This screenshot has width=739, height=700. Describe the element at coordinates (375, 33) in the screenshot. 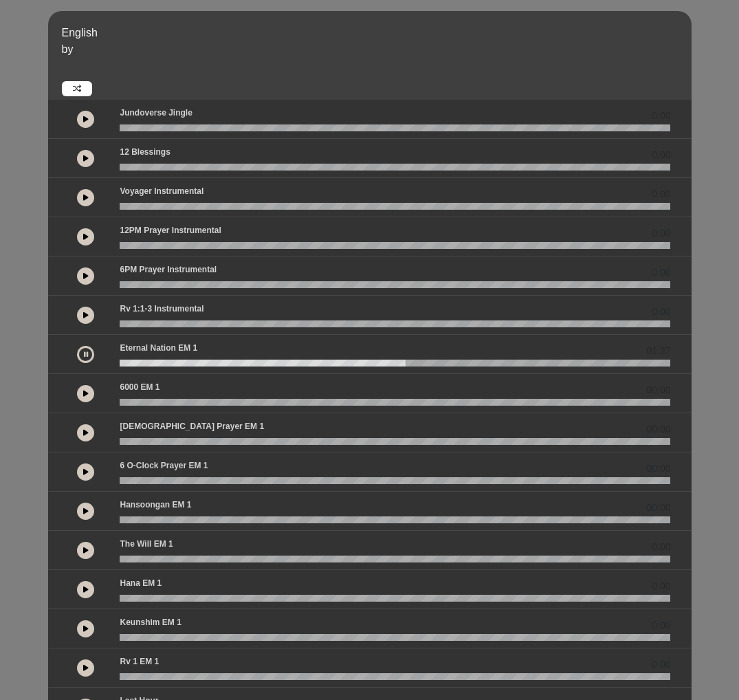

I see `p: English` at that location.